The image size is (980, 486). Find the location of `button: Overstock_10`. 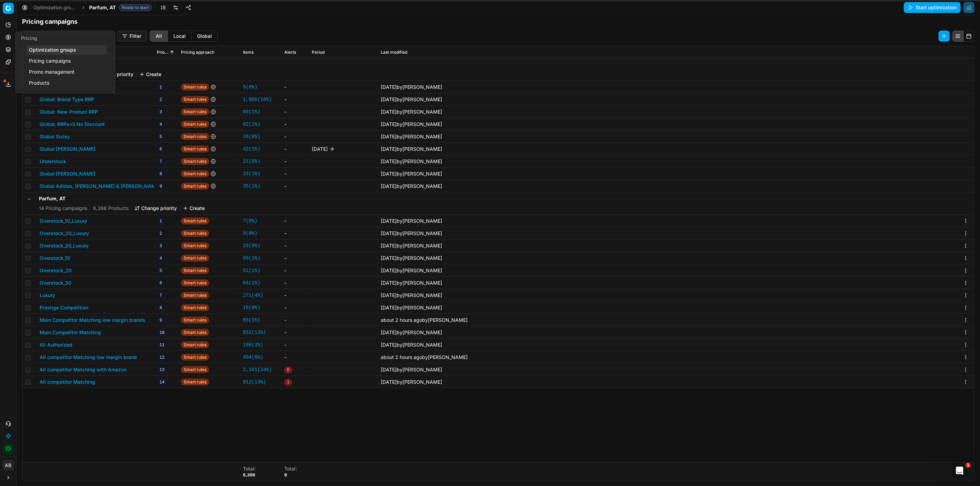

button: Overstock_10 is located at coordinates (55, 259).